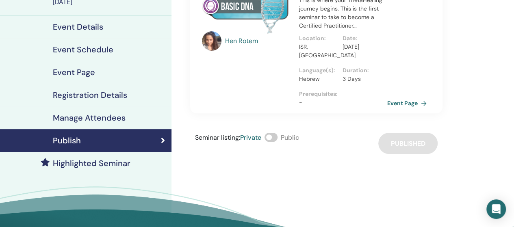  What do you see at coordinates (212, 41) in the screenshot?
I see `img: default.jpg` at bounding box center [212, 41].